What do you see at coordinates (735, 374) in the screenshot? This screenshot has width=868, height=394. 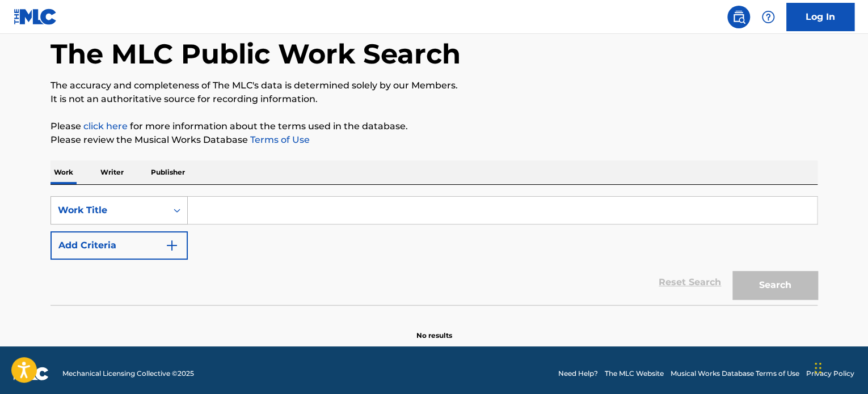 I see `a: Musical Works Database Terms of Use` at bounding box center [735, 374].